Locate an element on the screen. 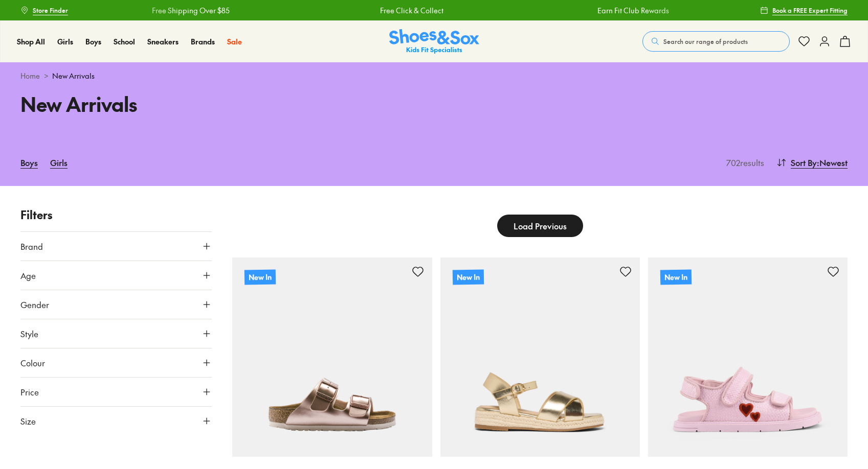 The height and width of the screenshot is (469, 868). span: : Newest is located at coordinates (832, 162).